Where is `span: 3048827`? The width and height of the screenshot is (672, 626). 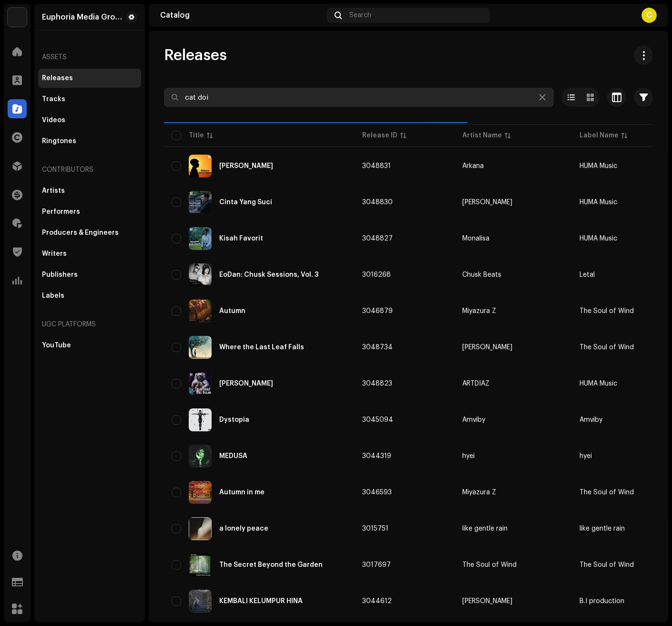
span: 3048827 is located at coordinates (377, 239).